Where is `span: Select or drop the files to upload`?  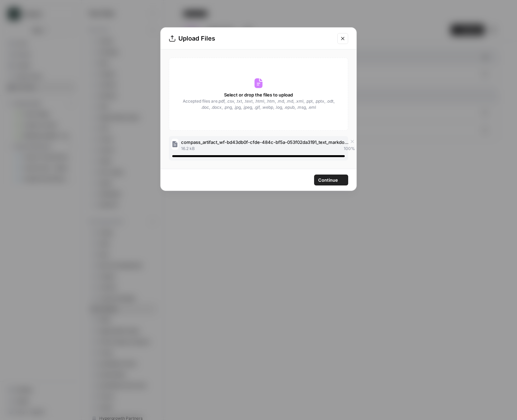
span: Select or drop the files to upload is located at coordinates (258, 95).